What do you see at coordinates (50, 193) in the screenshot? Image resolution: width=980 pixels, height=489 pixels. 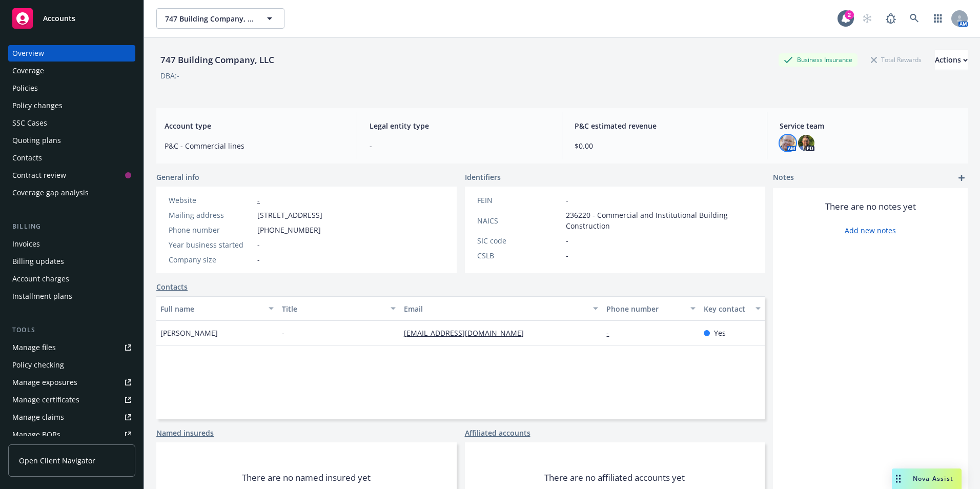 I see `div: Coverage gap analysis` at bounding box center [50, 193].